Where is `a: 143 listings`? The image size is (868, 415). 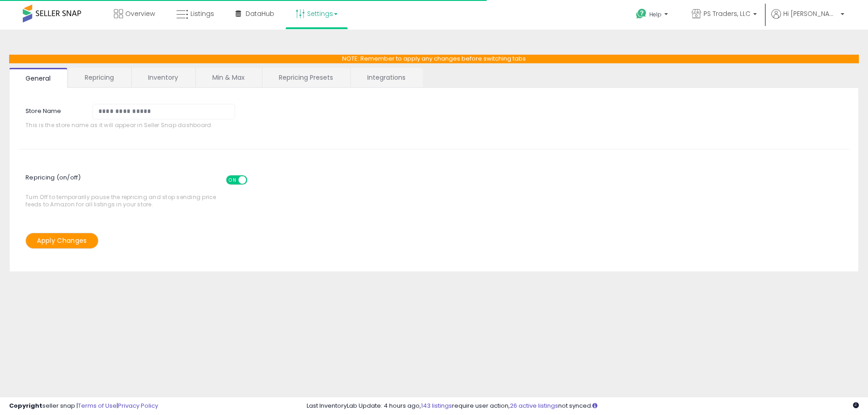 a: 143 listings is located at coordinates (436, 406).